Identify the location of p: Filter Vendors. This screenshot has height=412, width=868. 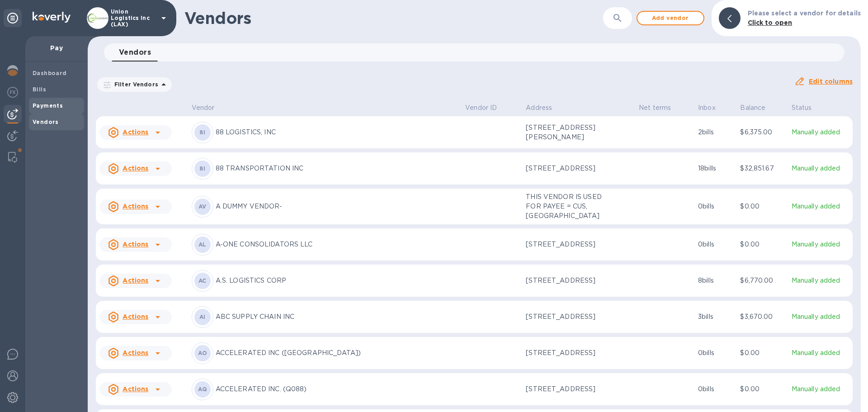
(135, 84).